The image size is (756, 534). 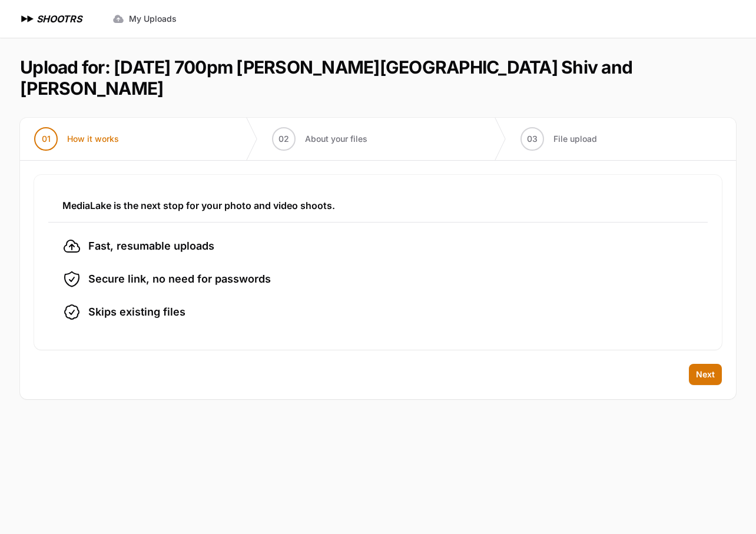 What do you see at coordinates (93, 139) in the screenshot?
I see `span: How it works` at bounding box center [93, 139].